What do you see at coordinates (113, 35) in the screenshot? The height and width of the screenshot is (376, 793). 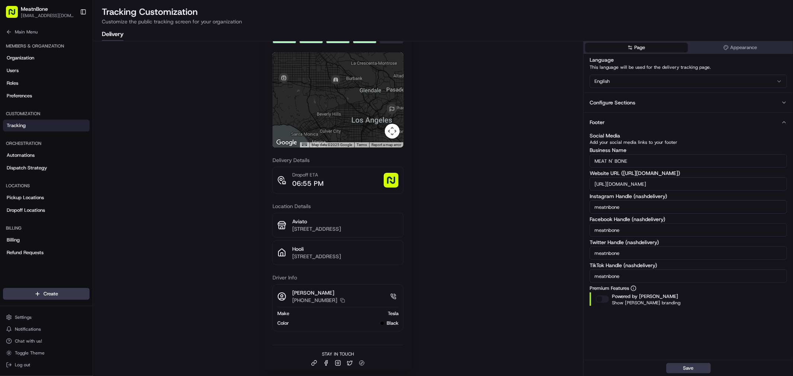 I see `button: Delivery` at bounding box center [113, 35].